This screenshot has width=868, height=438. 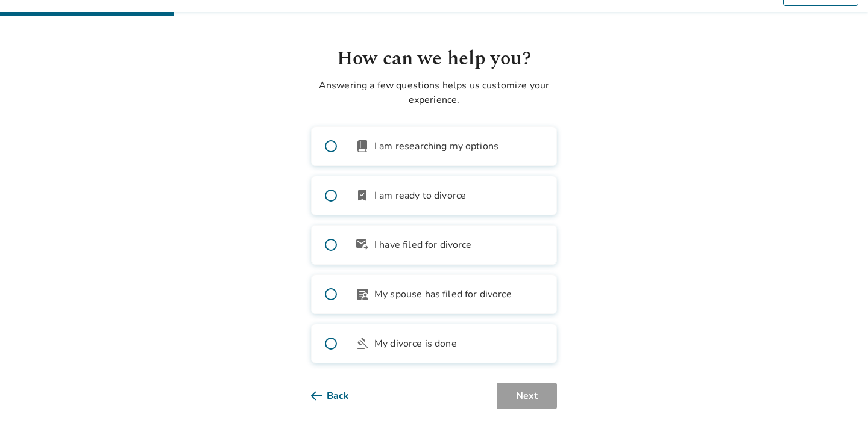 What do you see at coordinates (363, 195) in the screenshot?
I see `span: bookmark_check` at bounding box center [363, 195].